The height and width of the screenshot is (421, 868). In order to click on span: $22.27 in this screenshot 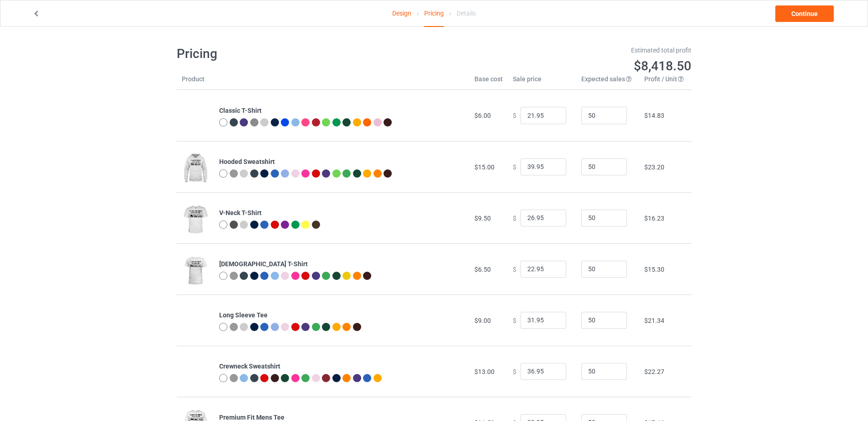, I will do `click(654, 372)`.